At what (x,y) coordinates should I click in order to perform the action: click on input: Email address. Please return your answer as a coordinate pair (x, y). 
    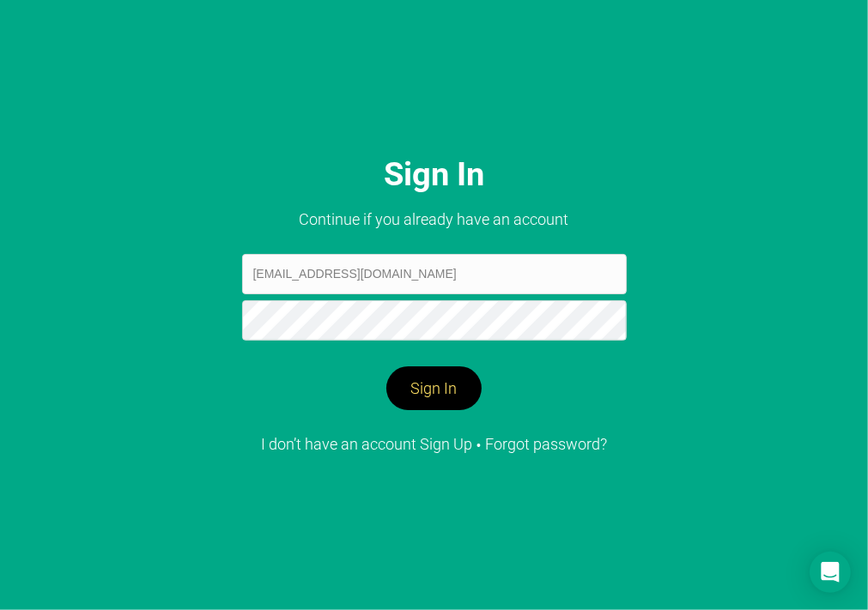
    Looking at the image, I should click on (434, 274).